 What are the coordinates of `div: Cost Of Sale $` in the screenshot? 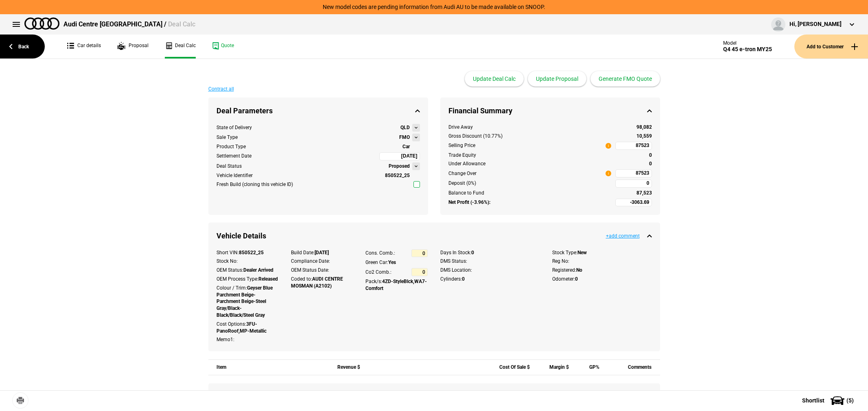 It's located at (512, 367).